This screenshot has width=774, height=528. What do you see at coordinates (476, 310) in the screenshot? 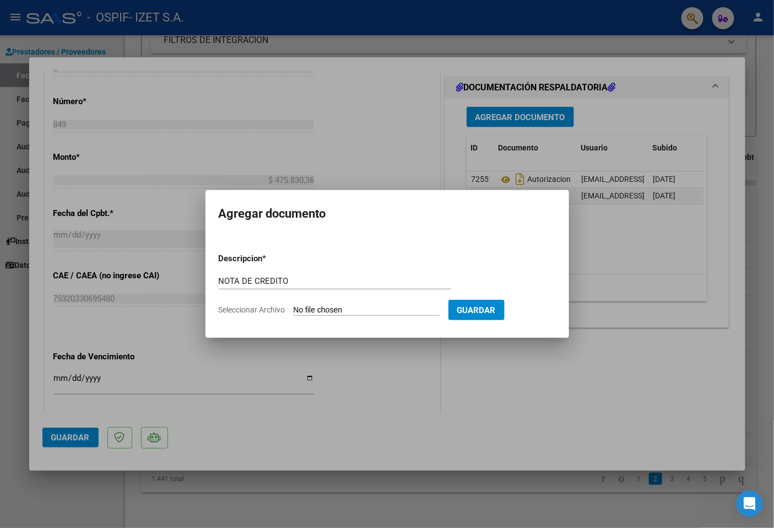
I see `button: Guardar` at bounding box center [476, 310].